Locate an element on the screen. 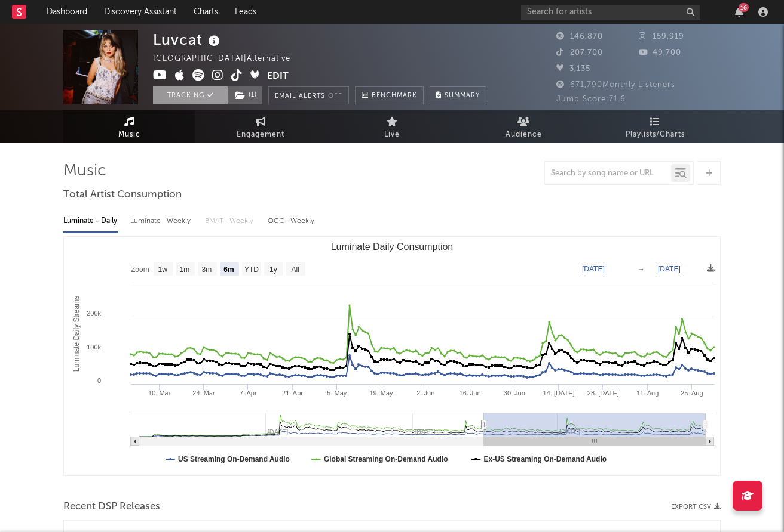 The height and width of the screenshot is (532, 784). text: 21. Apr is located at coordinates (292, 393).